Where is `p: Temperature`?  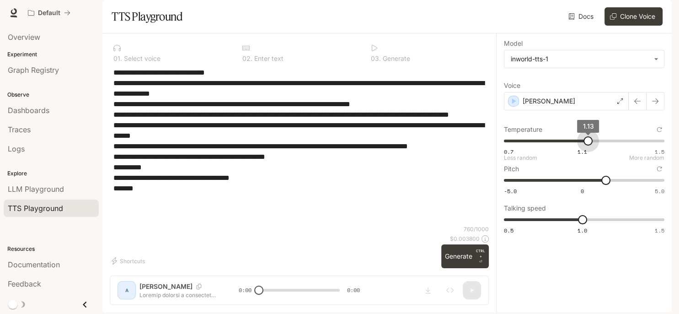
p: Temperature is located at coordinates (523, 129).